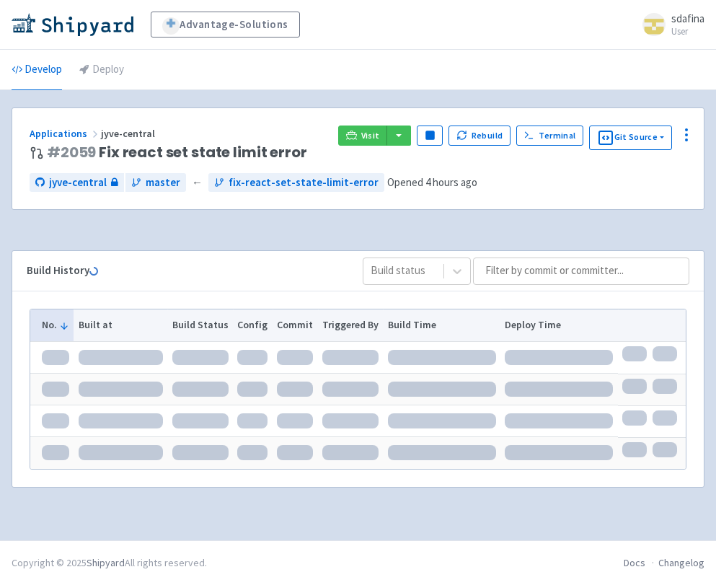  I want to click on th: Deploy Time, so click(559, 325).